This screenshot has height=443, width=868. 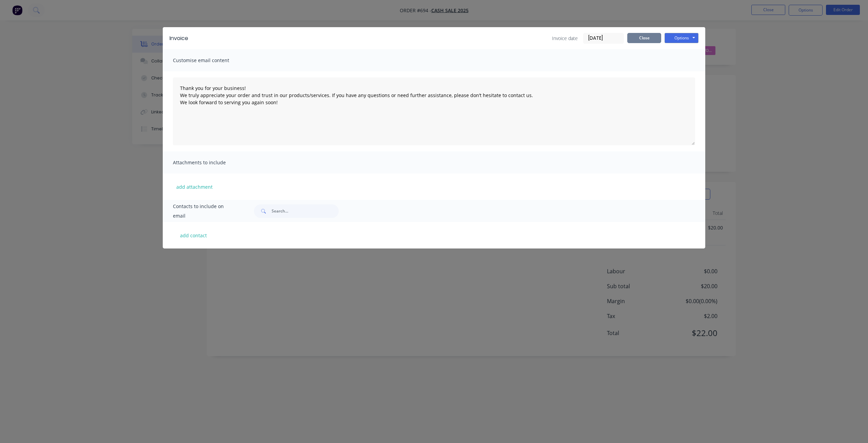 I want to click on div: Invoice, so click(x=179, y=38).